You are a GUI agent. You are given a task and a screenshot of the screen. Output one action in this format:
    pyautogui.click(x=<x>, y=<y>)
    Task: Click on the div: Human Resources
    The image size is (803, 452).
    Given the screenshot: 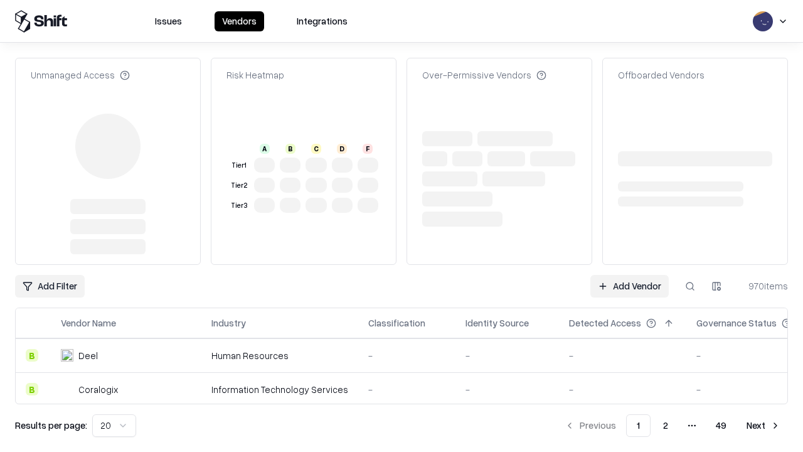 What is the action you would take?
    pyautogui.click(x=280, y=355)
    